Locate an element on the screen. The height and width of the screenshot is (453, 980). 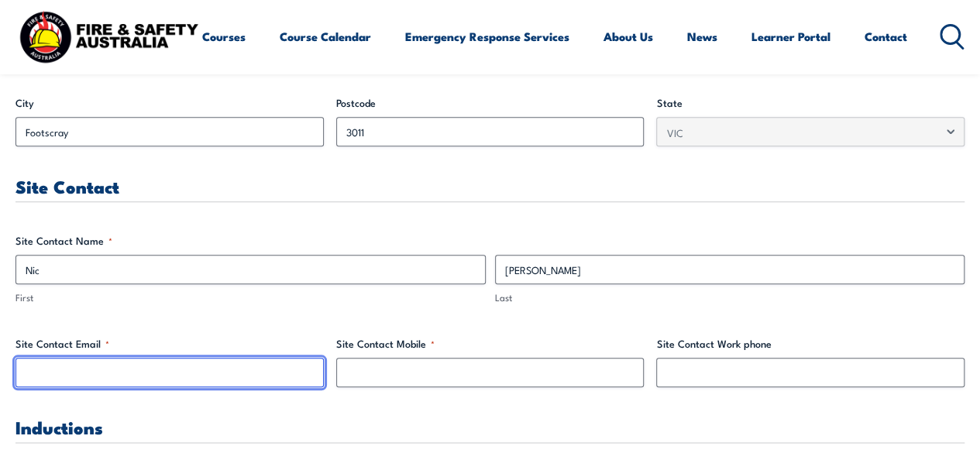
label: City is located at coordinates (170, 103).